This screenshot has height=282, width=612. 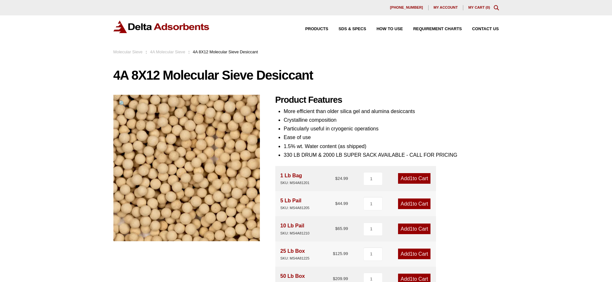 What do you see at coordinates (479, 7) in the screenshot?
I see `a: My Cart (0)` at bounding box center [479, 7].